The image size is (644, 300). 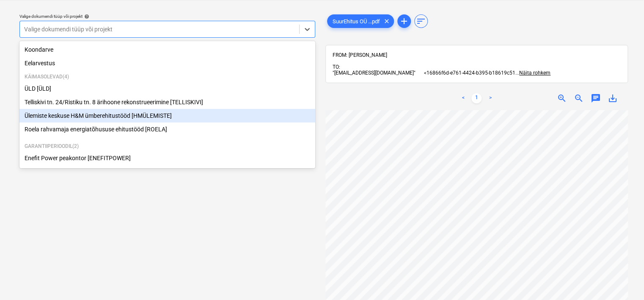 What do you see at coordinates (463, 98) in the screenshot?
I see `a: Previous page` at bounding box center [463, 98].